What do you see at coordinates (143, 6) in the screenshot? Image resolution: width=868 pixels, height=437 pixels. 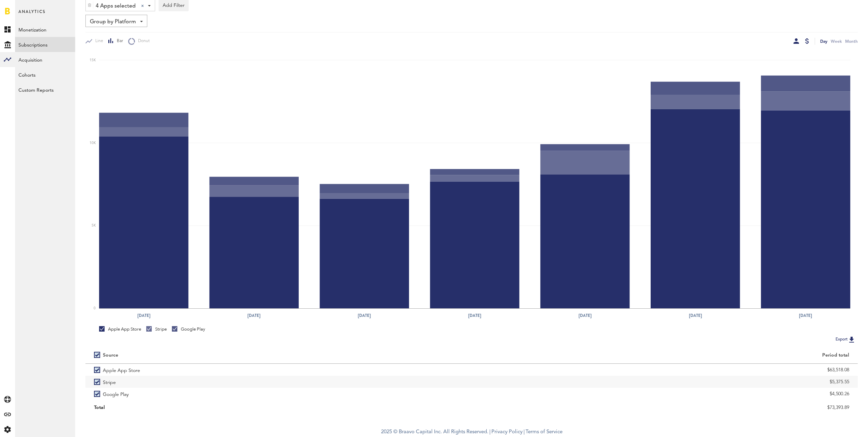 I see `div: Clear` at bounding box center [143, 6].